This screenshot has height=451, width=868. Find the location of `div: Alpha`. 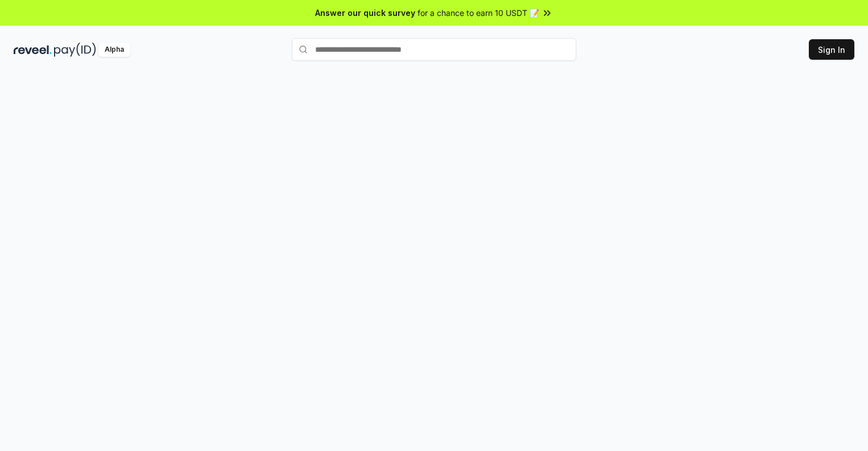

div: Alpha is located at coordinates (114, 50).